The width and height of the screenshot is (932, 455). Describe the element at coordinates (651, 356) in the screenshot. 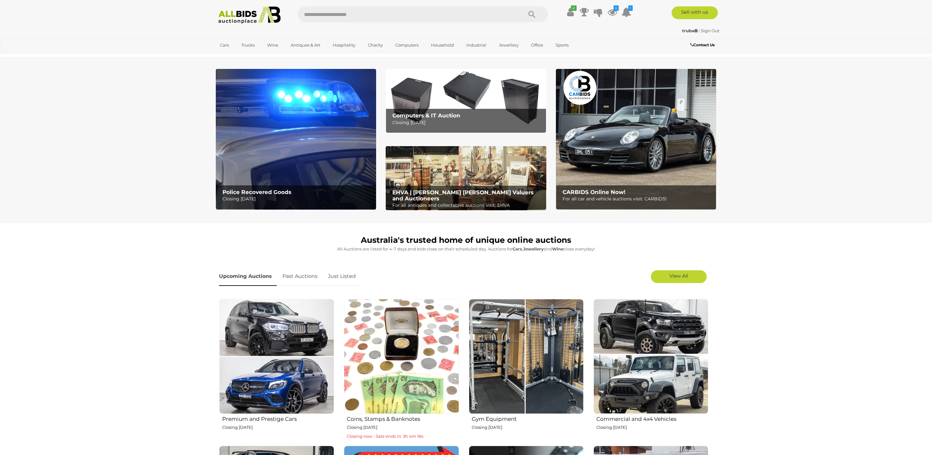

I see `img: Commercial and 4x4 Vehicles` at that location.